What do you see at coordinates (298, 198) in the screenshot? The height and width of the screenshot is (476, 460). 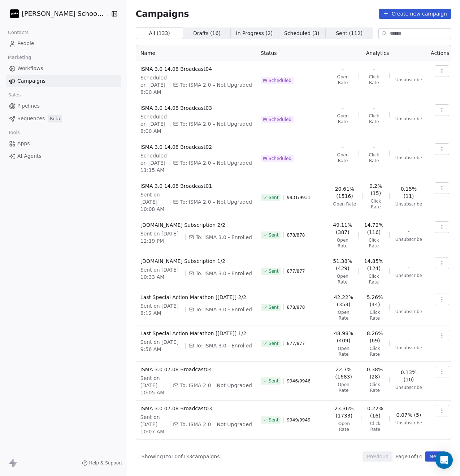 I see `span: 9931 / 9931` at bounding box center [298, 198].